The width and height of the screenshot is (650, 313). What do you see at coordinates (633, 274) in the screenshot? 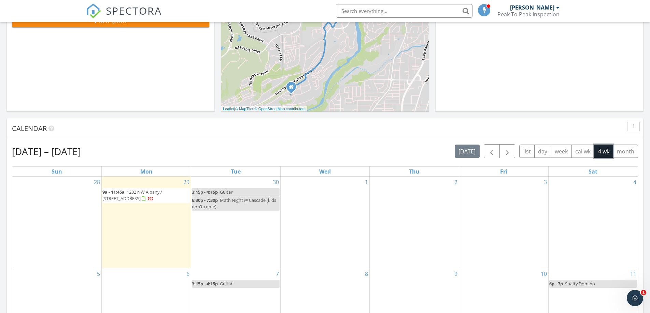
I see `a: Go to October 11, 2025` at bounding box center [633, 274].